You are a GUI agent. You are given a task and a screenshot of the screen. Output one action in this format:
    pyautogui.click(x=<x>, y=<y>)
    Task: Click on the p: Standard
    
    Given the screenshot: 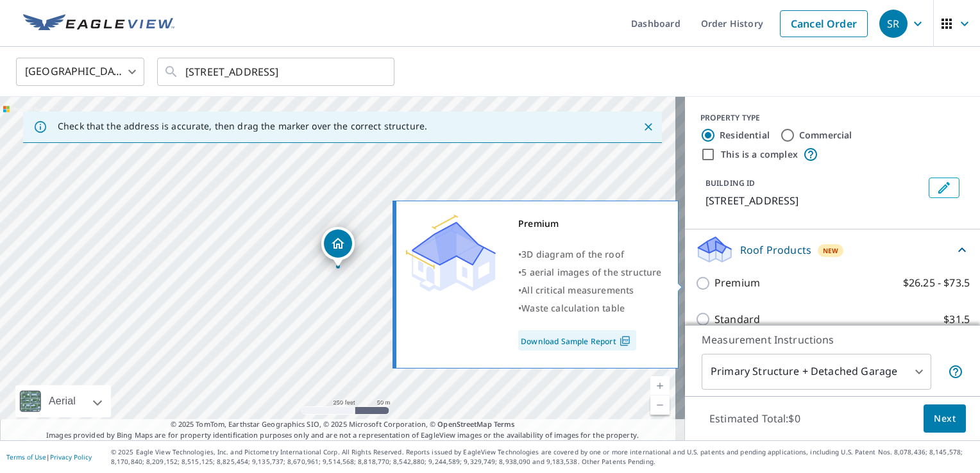 What is the action you would take?
    pyautogui.click(x=737, y=319)
    